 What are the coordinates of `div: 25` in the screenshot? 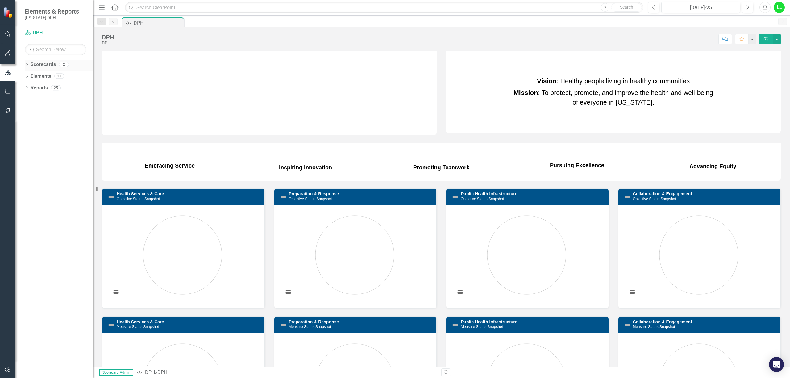 It's located at (56, 88).